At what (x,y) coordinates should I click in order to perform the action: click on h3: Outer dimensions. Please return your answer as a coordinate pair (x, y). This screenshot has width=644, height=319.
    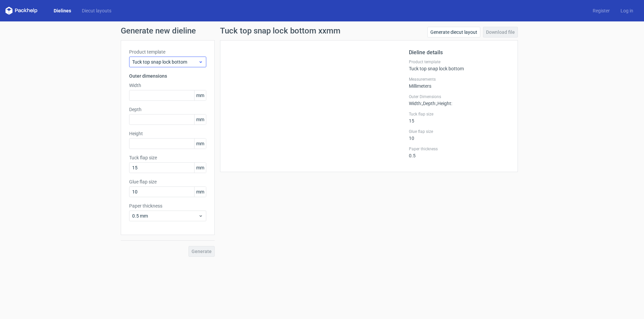
    Looking at the image, I should click on (167, 76).